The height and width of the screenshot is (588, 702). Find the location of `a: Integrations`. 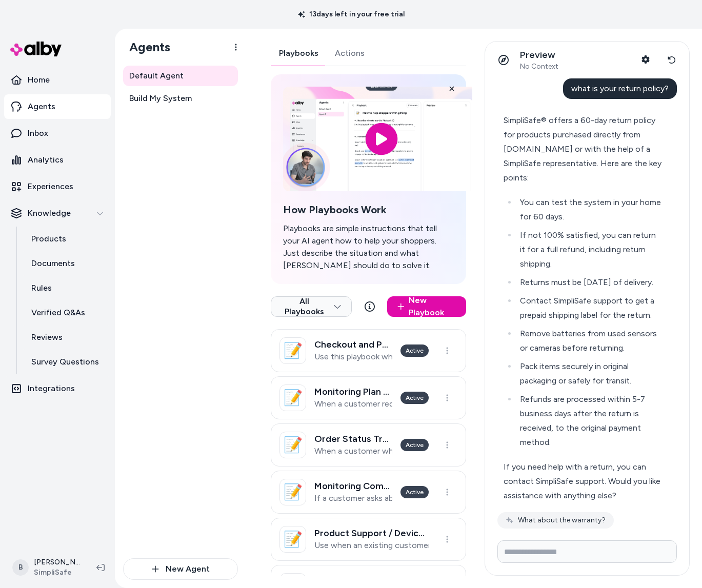

a: Integrations is located at coordinates (57, 388).